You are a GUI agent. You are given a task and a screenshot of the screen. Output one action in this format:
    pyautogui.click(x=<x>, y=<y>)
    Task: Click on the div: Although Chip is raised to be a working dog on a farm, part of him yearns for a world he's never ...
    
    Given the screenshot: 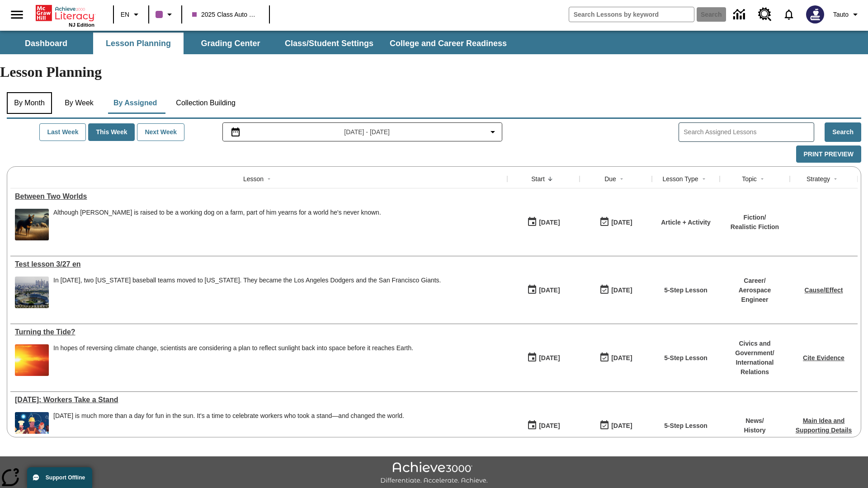 What is the action you would take?
    pyautogui.click(x=217, y=225)
    